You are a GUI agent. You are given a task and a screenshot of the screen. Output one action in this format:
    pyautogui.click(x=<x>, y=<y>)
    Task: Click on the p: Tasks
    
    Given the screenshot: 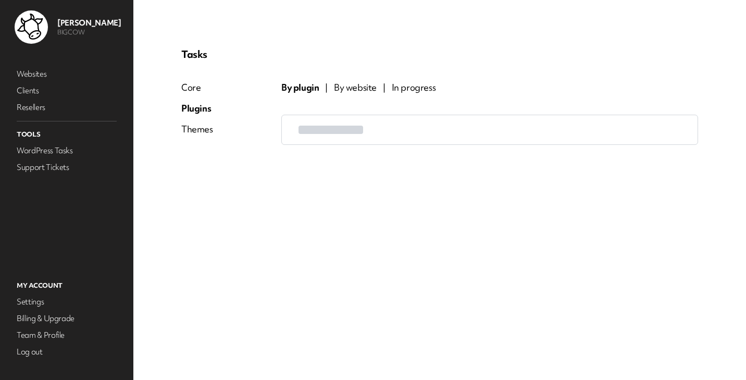 What is the action you would take?
    pyautogui.click(x=439, y=54)
    